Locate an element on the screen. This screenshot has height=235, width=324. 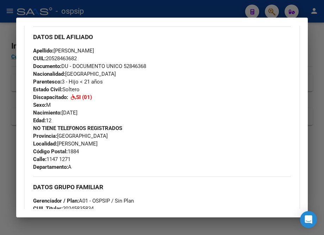
strong: Sexo: is located at coordinates (39, 105).